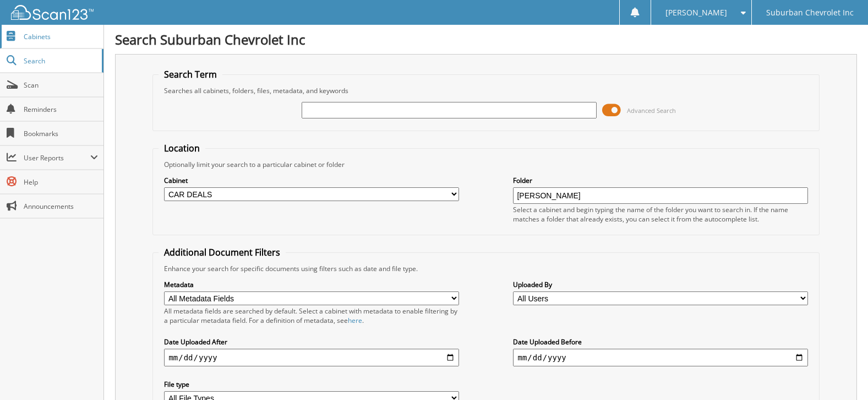  I want to click on span: Advanced Search, so click(652, 110).